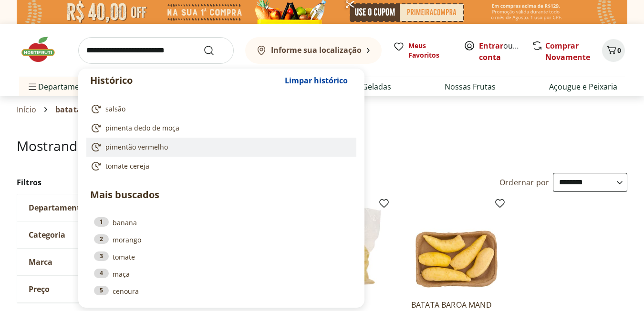 Image resolution: width=644 pixels, height=311 pixels. I want to click on a: 1banana, so click(221, 223).